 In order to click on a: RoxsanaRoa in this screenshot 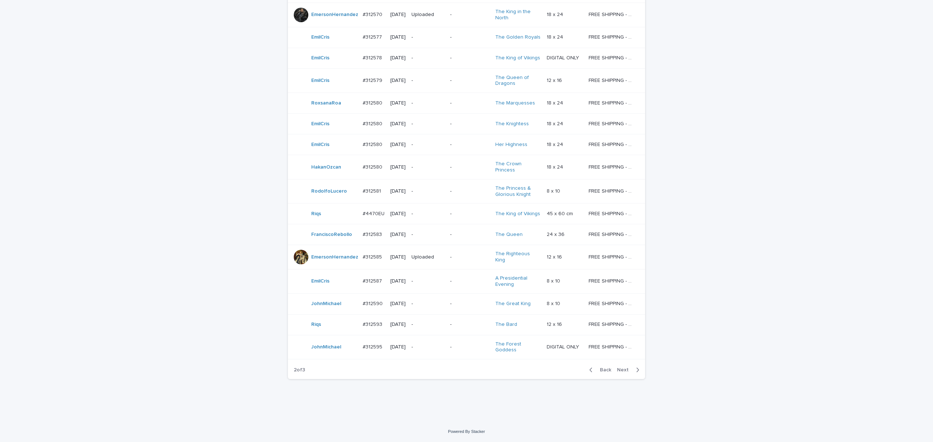, I will do `click(326, 103)`.